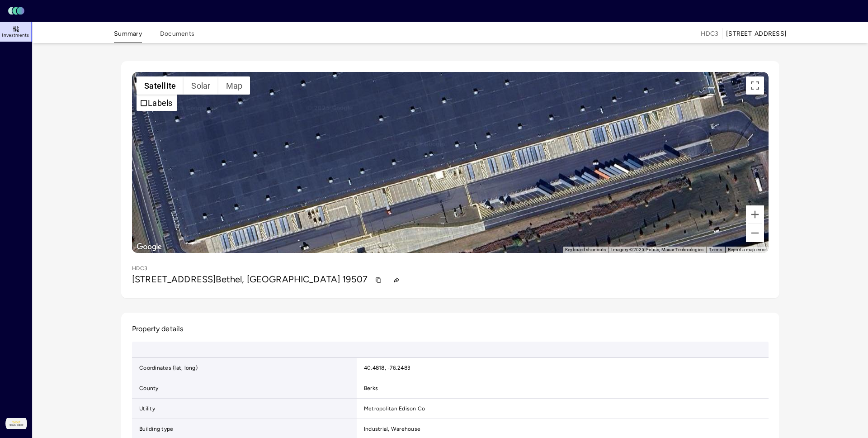 The image size is (868, 438). Describe the element at coordinates (747, 249) in the screenshot. I see `a: Report a map error` at that location.